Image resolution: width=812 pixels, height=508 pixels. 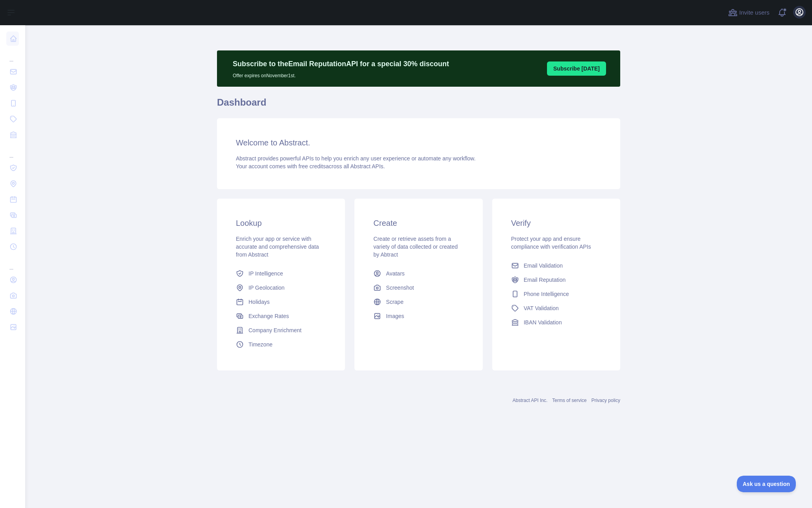 What do you see at coordinates (395, 316) in the screenshot?
I see `span: Images` at bounding box center [395, 316].